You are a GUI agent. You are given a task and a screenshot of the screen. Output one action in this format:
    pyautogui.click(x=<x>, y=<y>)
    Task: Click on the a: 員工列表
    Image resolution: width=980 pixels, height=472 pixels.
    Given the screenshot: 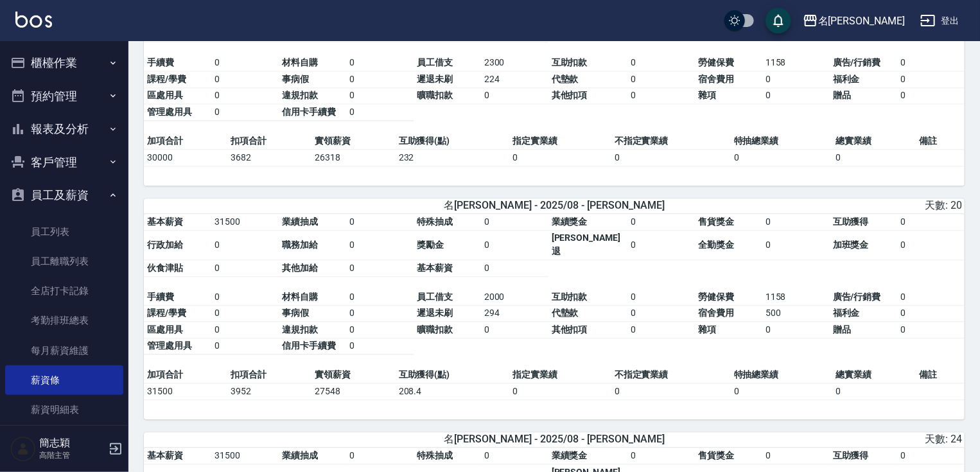 What is the action you would take?
    pyautogui.click(x=64, y=232)
    